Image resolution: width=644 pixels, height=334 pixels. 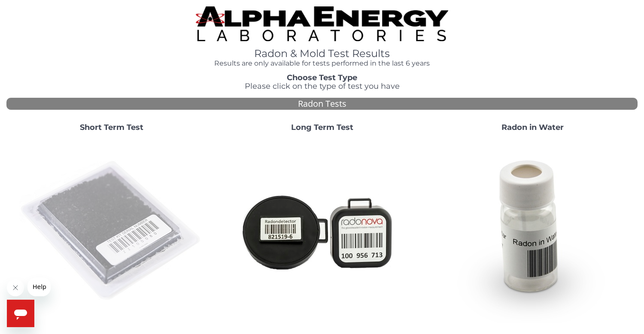 I want to click on div: Radon Tests, so click(x=322, y=104).